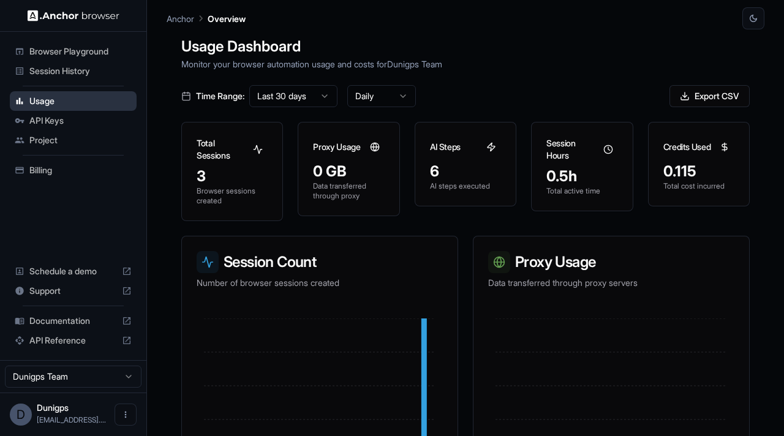  I want to click on div: Browser Playground, so click(73, 51).